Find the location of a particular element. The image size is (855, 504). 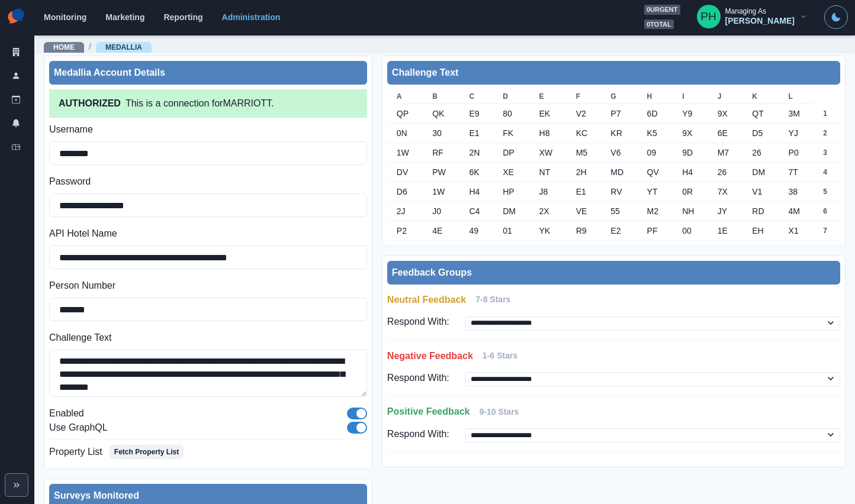

td: EK is located at coordinates (548, 114).